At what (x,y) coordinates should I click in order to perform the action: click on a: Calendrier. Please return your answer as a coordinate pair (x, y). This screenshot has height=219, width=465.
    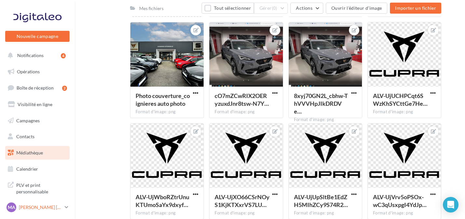
    Looking at the image, I should click on (37, 169).